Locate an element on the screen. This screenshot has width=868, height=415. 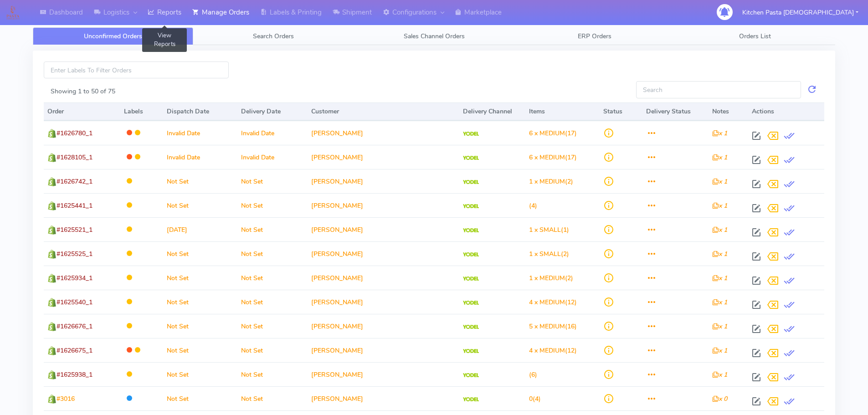
span: Sales Channel Orders is located at coordinates (434, 36).